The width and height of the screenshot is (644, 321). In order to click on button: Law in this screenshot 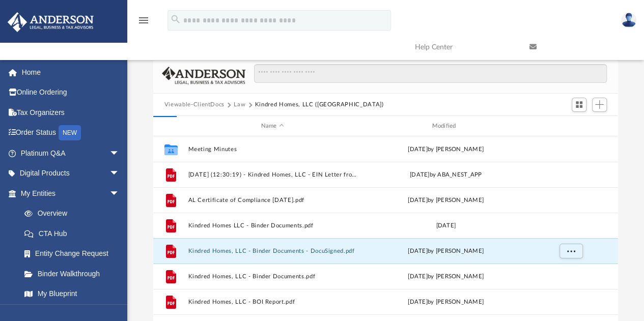, I will do `click(239, 105)`.